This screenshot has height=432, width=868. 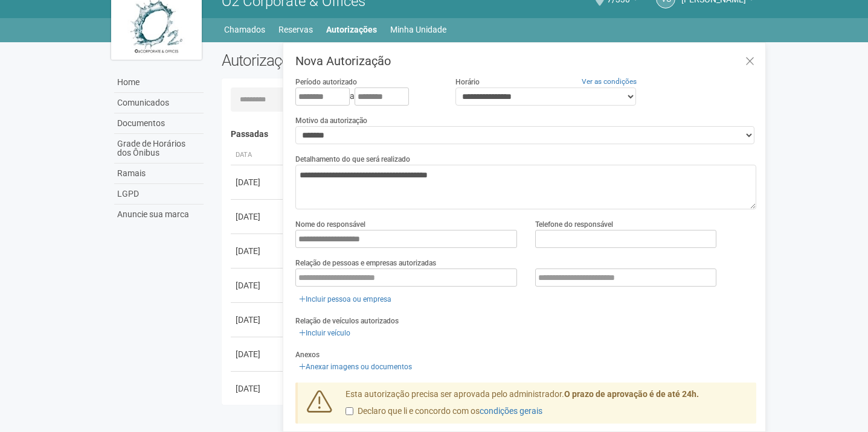 What do you see at coordinates (258, 155) in the screenshot?
I see `th: Data` at bounding box center [258, 155].